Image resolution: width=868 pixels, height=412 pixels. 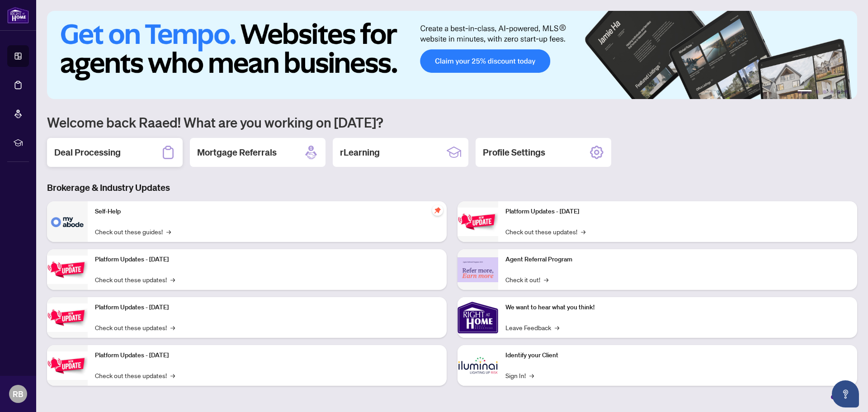 I want to click on button: Open asap, so click(x=845, y=394).